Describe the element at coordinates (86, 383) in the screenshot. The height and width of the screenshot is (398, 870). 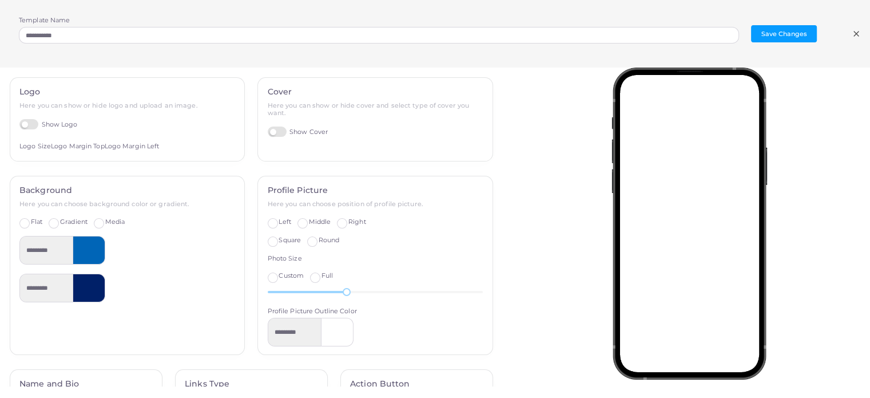
I see `h4: Name and Bio` at that location.